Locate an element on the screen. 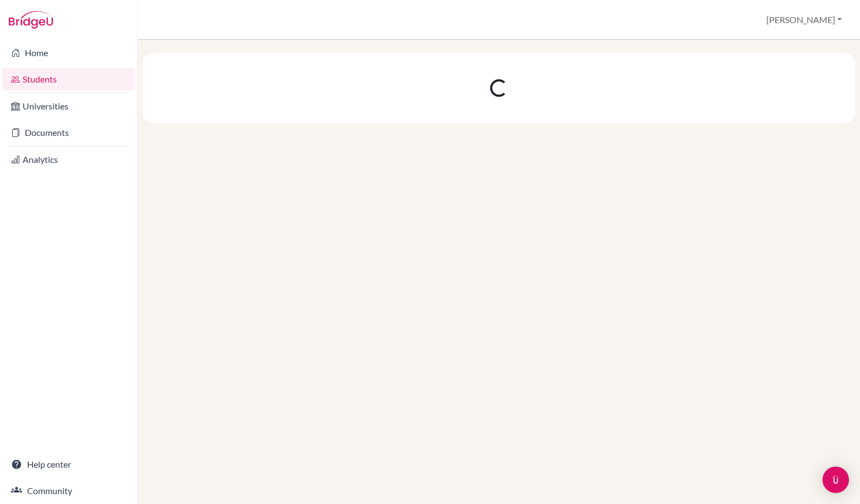  a: Help center is located at coordinates (69, 465).